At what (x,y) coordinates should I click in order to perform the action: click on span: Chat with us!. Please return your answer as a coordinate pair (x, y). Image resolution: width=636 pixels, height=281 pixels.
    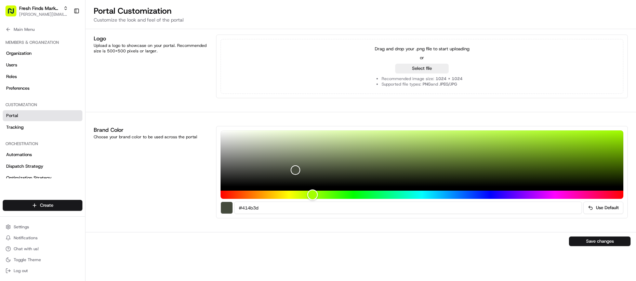
    Looking at the image, I should click on (26, 249).